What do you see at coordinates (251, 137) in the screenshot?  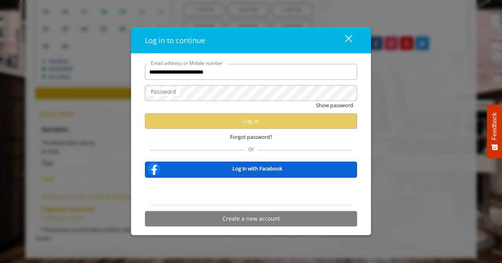 I see `span: Forgot password?` at bounding box center [251, 137].